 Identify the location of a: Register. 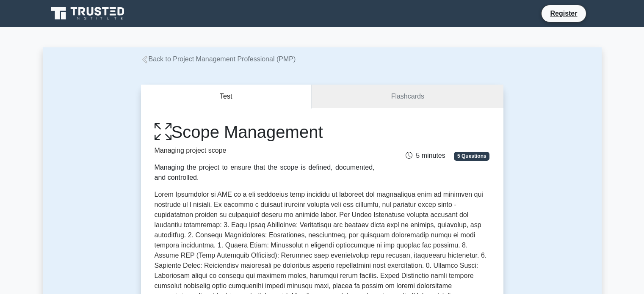
(564, 13).